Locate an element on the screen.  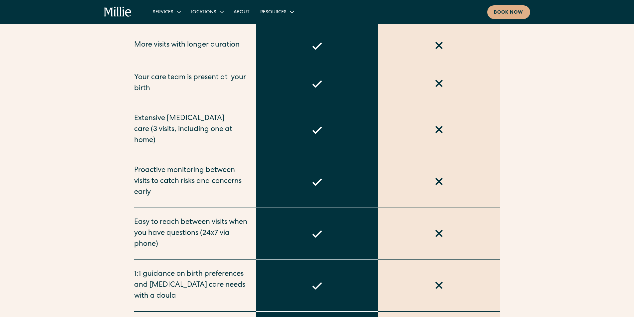
a: About is located at coordinates (242, 12).